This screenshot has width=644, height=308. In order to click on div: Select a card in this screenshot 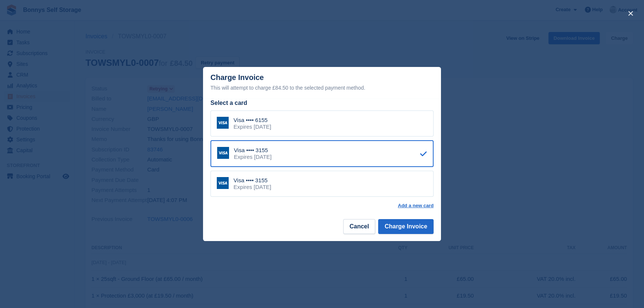, I will do `click(322, 103)`.